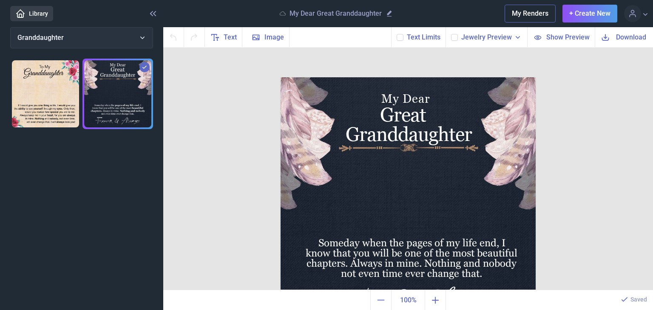  Describe the element at coordinates (423, 37) in the screenshot. I see `button: Text Limits` at that location.